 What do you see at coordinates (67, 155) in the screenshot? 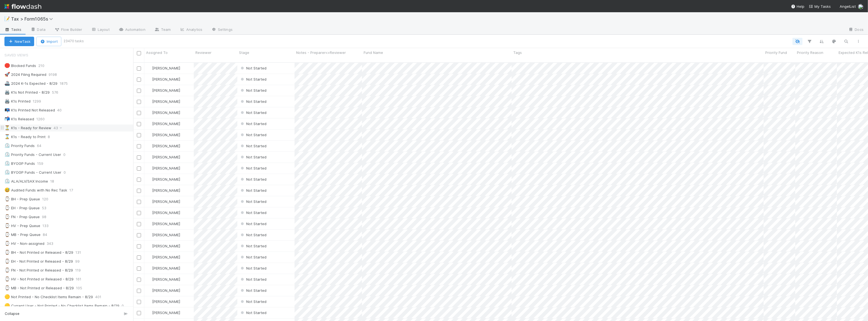
I see `span: 0` at bounding box center [67, 155].